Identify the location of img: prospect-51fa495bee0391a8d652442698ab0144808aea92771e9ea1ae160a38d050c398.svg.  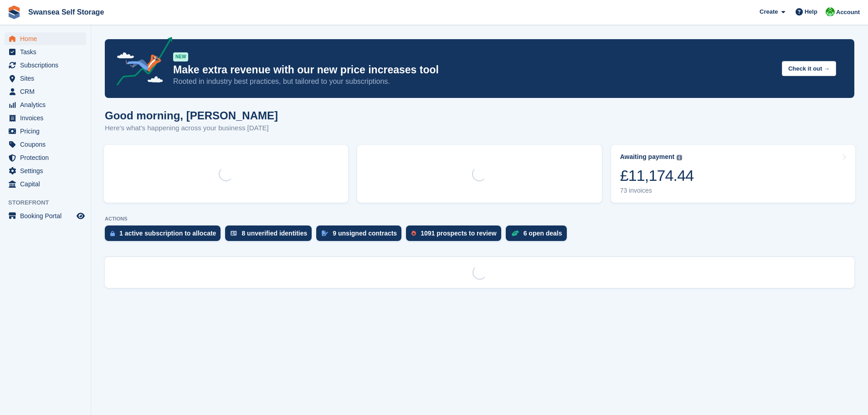
(414, 233).